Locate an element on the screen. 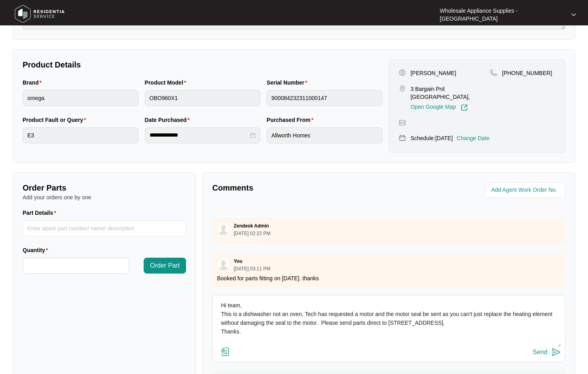 This screenshot has width=588, height=374. input: Add Agent Work Order No. is located at coordinates (526, 190).